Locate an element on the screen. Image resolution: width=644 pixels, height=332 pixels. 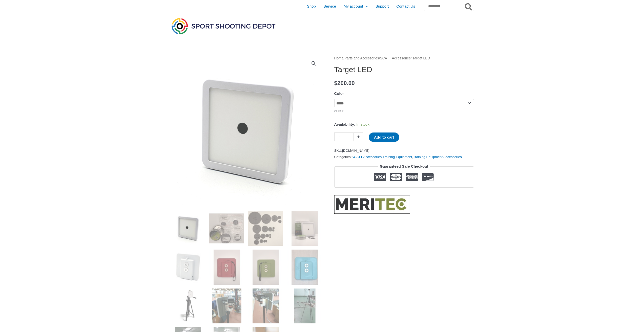
button: Search is located at coordinates (469, 6).